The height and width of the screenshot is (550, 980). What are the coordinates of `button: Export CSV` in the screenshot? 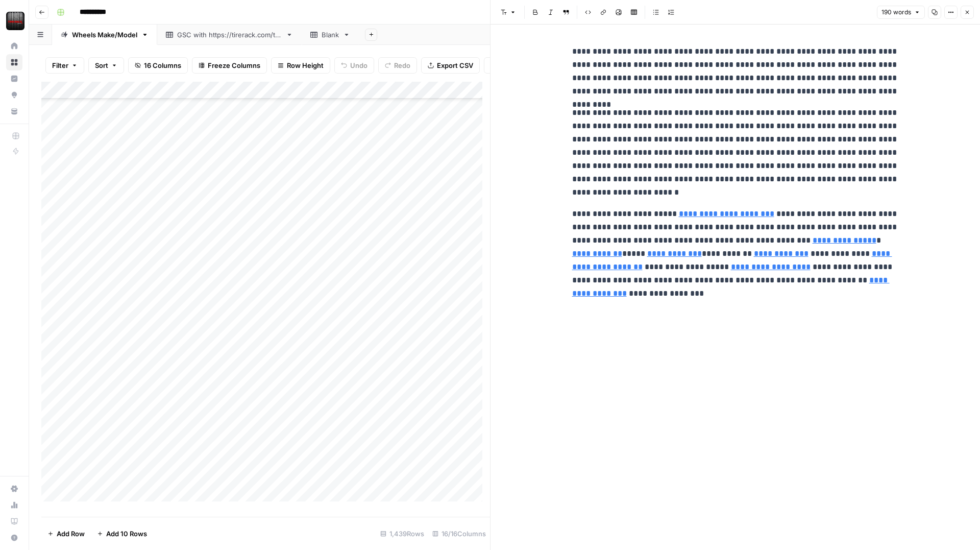 It's located at (451, 65).